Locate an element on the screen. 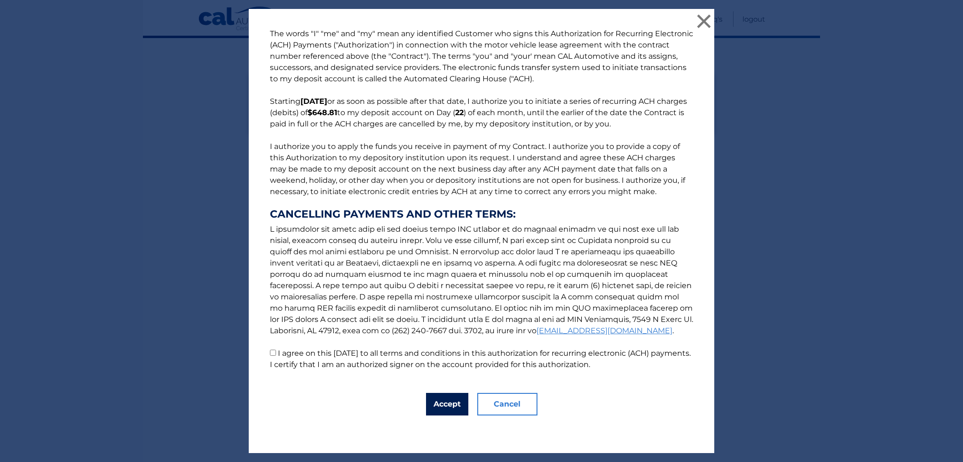 The width and height of the screenshot is (963, 462). strong: CANCELLING PAYMENTS AND OTHER TERMS: is located at coordinates (481, 214).